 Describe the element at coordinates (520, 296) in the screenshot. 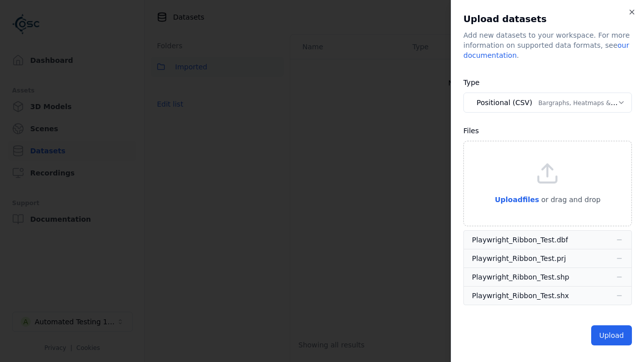

I see `div: Playwright_Ribbon_Test.shx` at that location.